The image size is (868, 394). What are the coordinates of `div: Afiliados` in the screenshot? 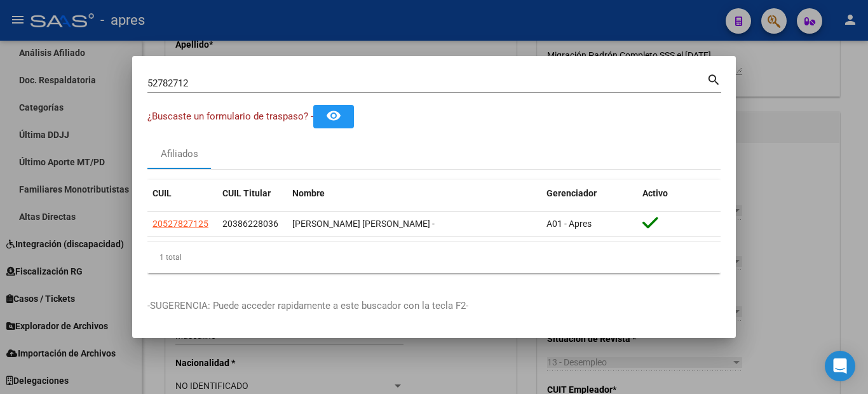 It's located at (179, 154).